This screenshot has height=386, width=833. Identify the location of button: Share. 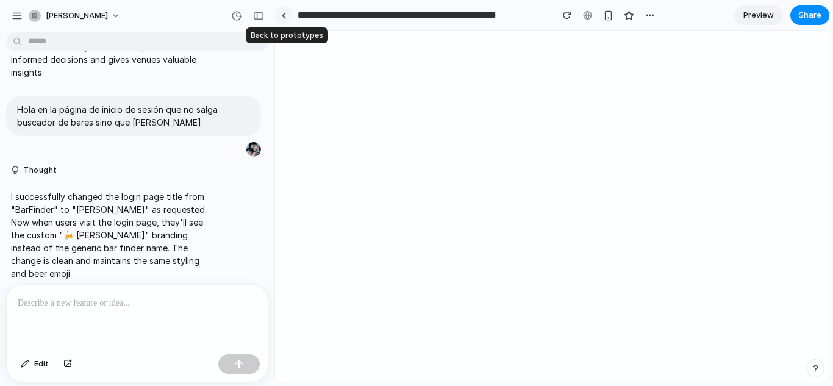
(809, 15).